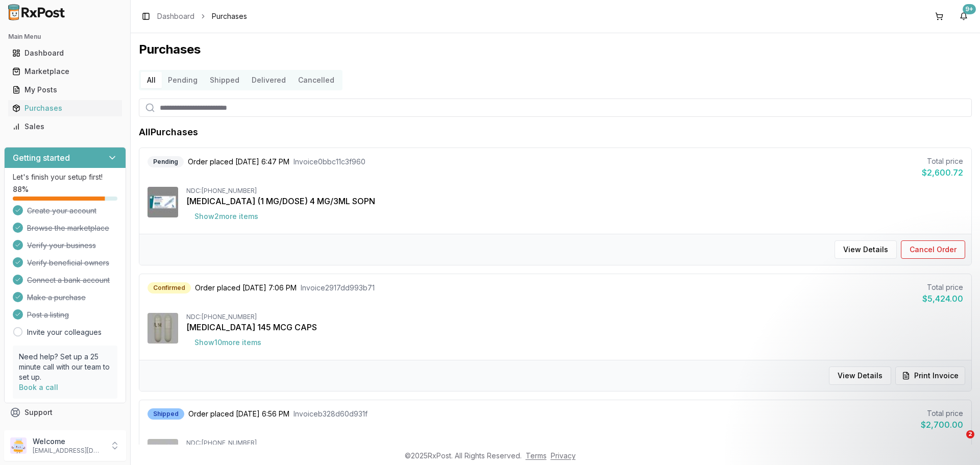 The image size is (980, 465). Describe the element at coordinates (65, 53) in the screenshot. I see `div: Dashboard` at that location.